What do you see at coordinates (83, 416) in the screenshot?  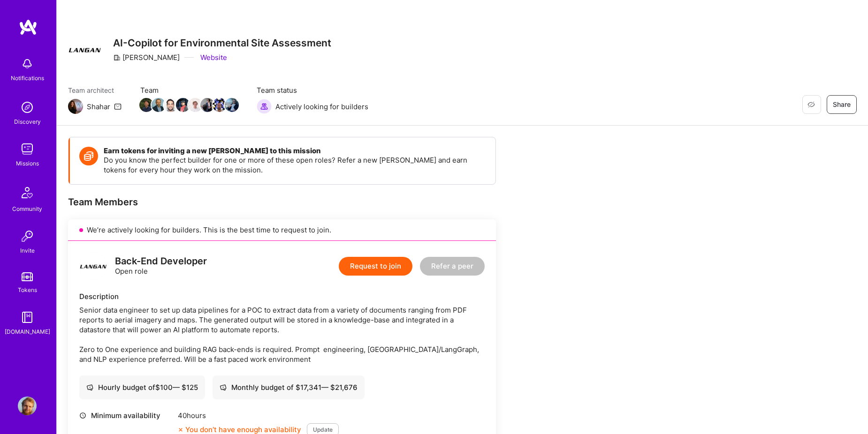 I see `i: icon Clock` at bounding box center [83, 416].